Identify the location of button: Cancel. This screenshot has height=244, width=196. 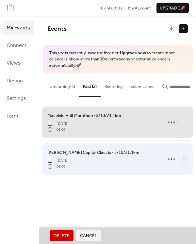
(89, 236).